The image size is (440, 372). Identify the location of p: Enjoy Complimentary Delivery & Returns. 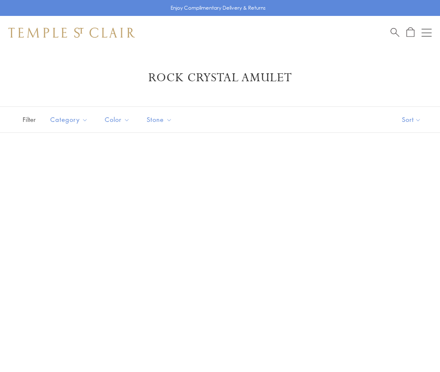
(218, 8).